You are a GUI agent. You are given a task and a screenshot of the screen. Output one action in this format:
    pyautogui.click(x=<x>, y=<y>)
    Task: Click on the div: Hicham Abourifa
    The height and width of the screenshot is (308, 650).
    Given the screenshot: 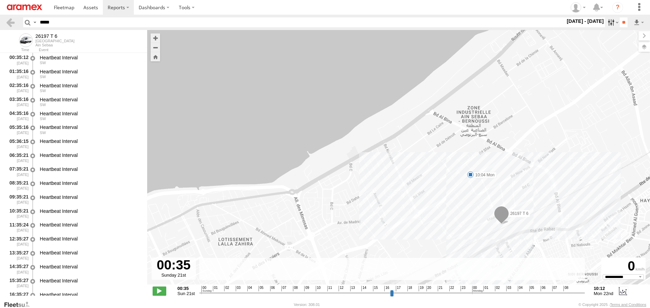 What is the action you would take?
    pyautogui.click(x=578, y=7)
    